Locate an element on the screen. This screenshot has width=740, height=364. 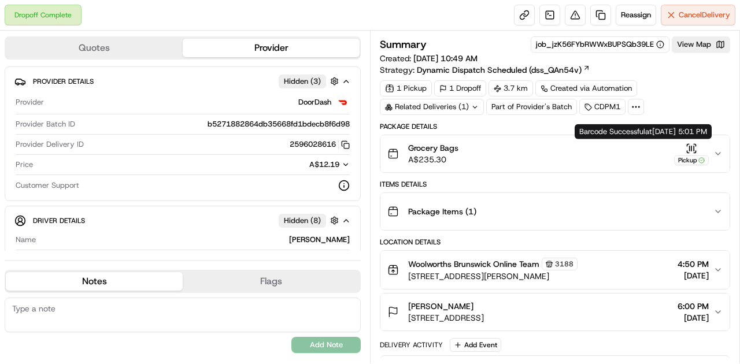
button: Notes is located at coordinates (94, 282).